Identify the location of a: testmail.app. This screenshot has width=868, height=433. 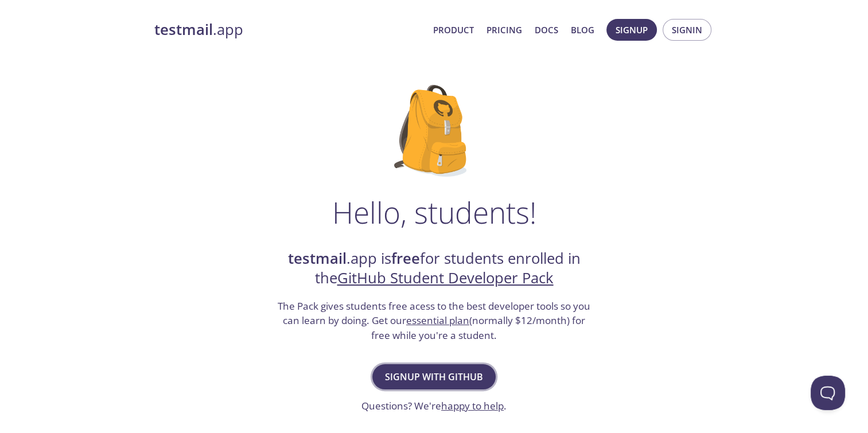
(289, 30).